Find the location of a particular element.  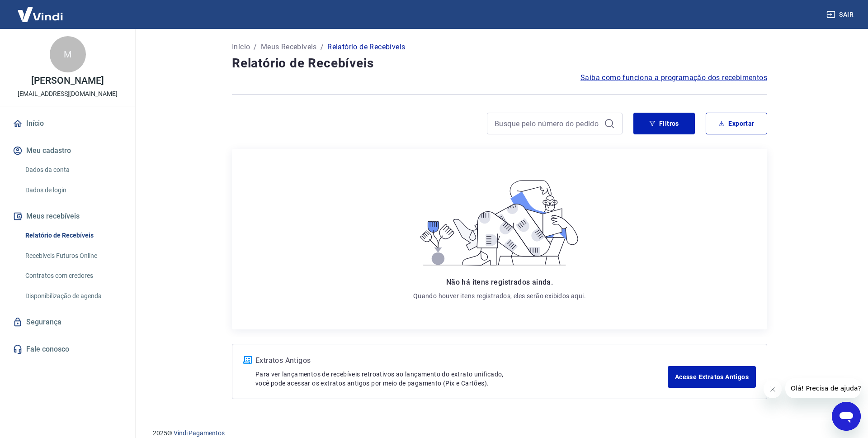

span: Olá! Precisa de ajuda? is located at coordinates (40, 10).